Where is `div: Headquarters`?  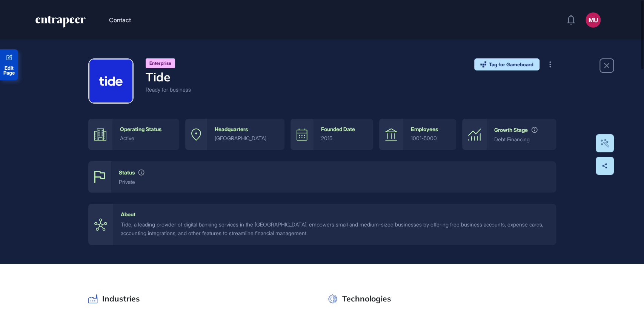 div: Headquarters is located at coordinates (231, 129).